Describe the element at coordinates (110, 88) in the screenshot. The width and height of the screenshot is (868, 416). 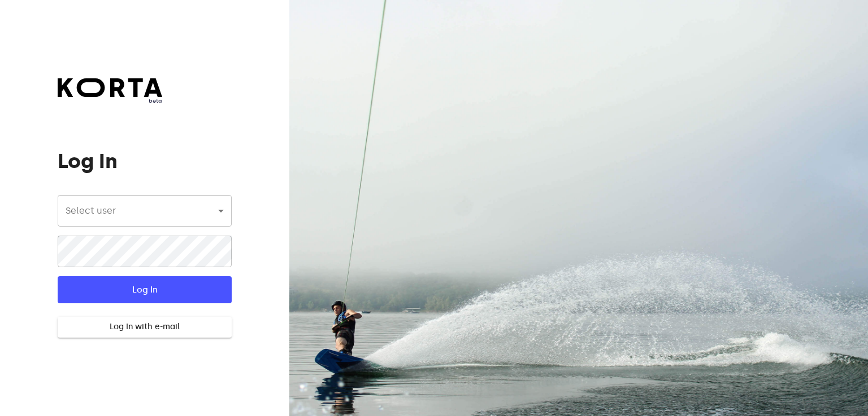
I see `img: Korta` at that location.